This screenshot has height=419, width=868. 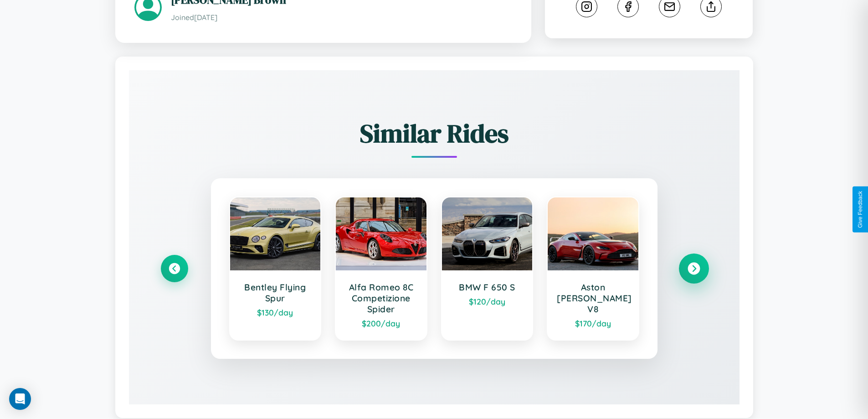 I want to click on div: $ 130 /day, so click(x=275, y=312).